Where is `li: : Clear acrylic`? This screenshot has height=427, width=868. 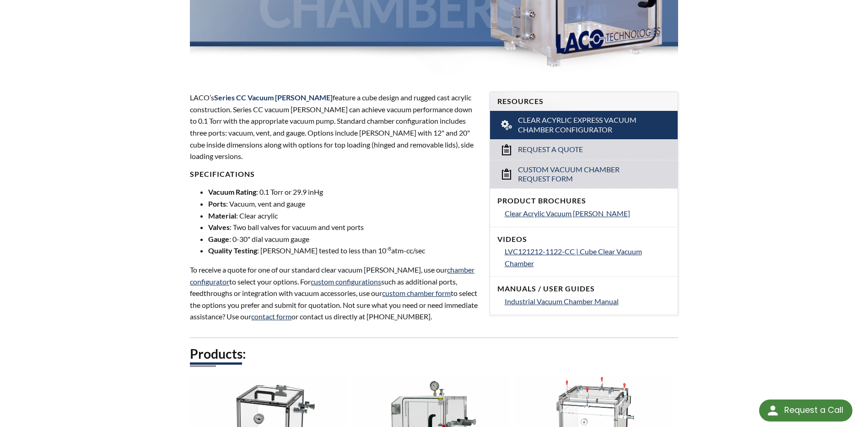 li: : Clear acrylic is located at coordinates (343, 216).